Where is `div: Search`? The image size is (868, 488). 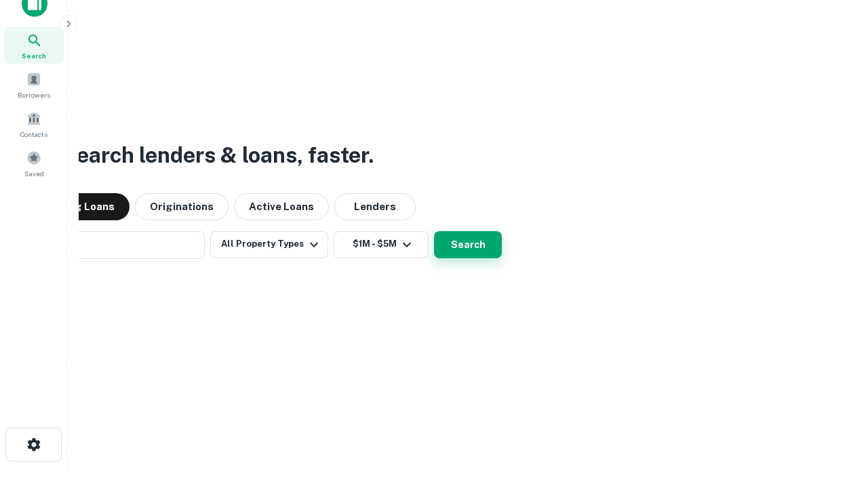
div: Search is located at coordinates (34, 45).